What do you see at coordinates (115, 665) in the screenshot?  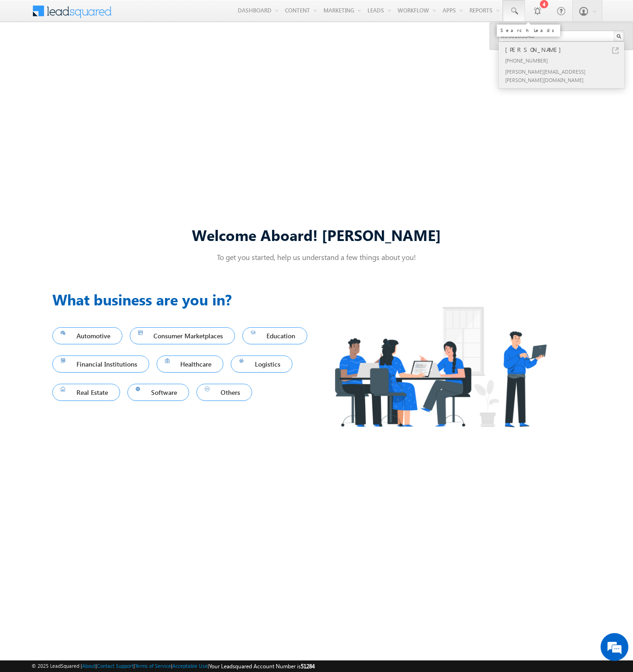 I see `a: Contact Support` at bounding box center [115, 665].